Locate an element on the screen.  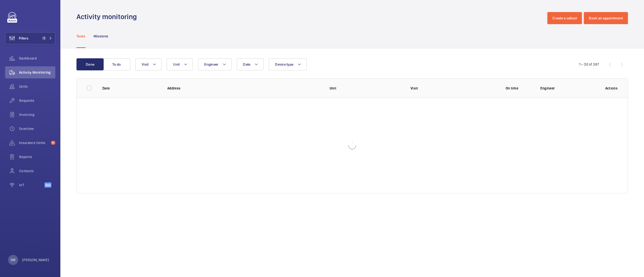
span: 1 is located at coordinates (44, 38).